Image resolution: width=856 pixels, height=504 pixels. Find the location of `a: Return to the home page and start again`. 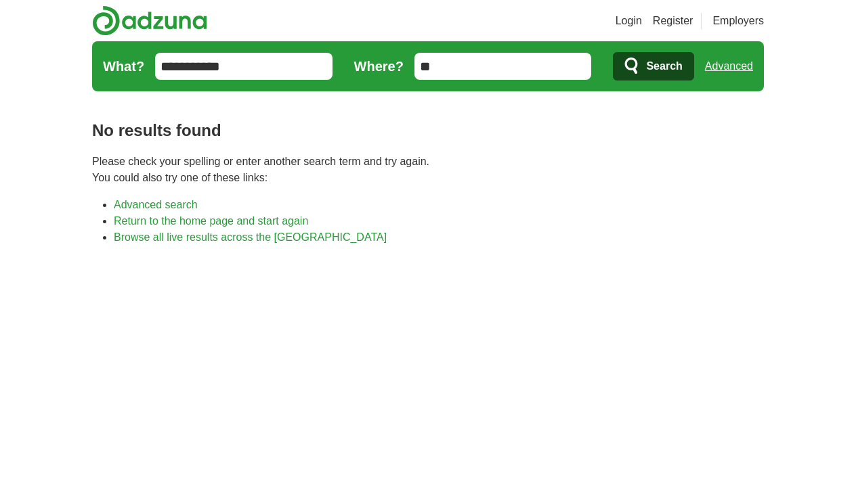

a: Return to the home page and start again is located at coordinates (210, 220).